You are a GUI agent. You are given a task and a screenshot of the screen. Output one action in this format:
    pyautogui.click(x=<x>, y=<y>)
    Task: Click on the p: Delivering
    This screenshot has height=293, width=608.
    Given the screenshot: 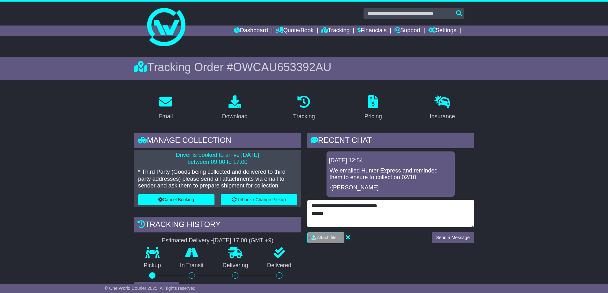 What is the action you would take?
    pyautogui.click(x=236, y=266)
    